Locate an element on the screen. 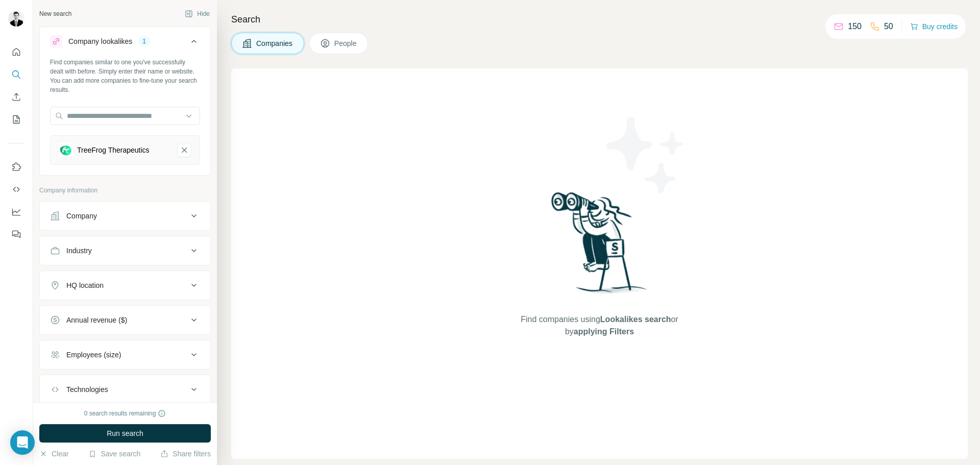  div: 0 search results remaining is located at coordinates (125, 413).